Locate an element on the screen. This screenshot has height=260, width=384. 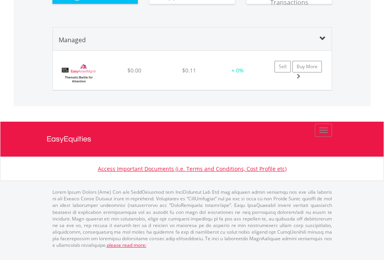
div: EasyEquities is located at coordinates (192, 139).